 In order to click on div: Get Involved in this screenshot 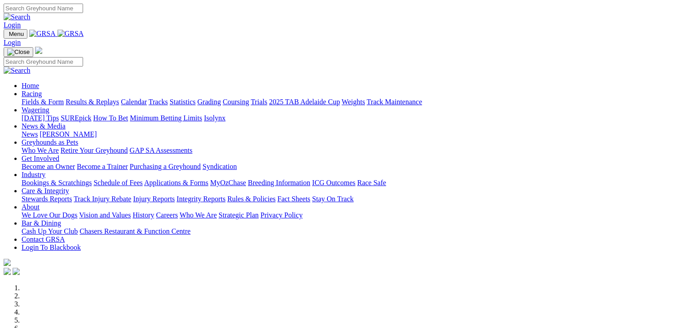, I will do `click(350, 167)`.